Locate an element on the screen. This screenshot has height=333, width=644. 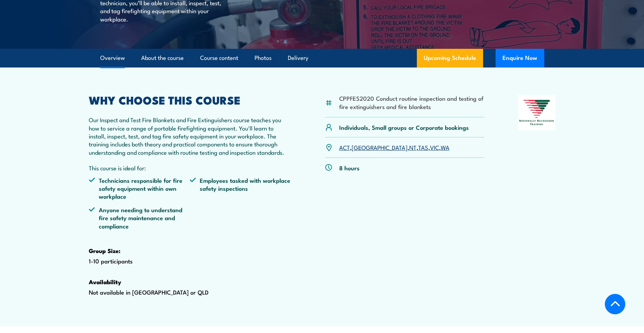
p: This course is ideal for: is located at coordinates (190, 167).